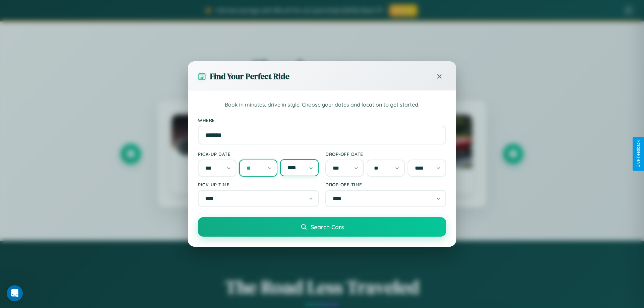 The image size is (644, 308). What do you see at coordinates (322, 105) in the screenshot?
I see `p: Book in minutes, drive in style. Choose your dates and location to get started.` at bounding box center [322, 105].